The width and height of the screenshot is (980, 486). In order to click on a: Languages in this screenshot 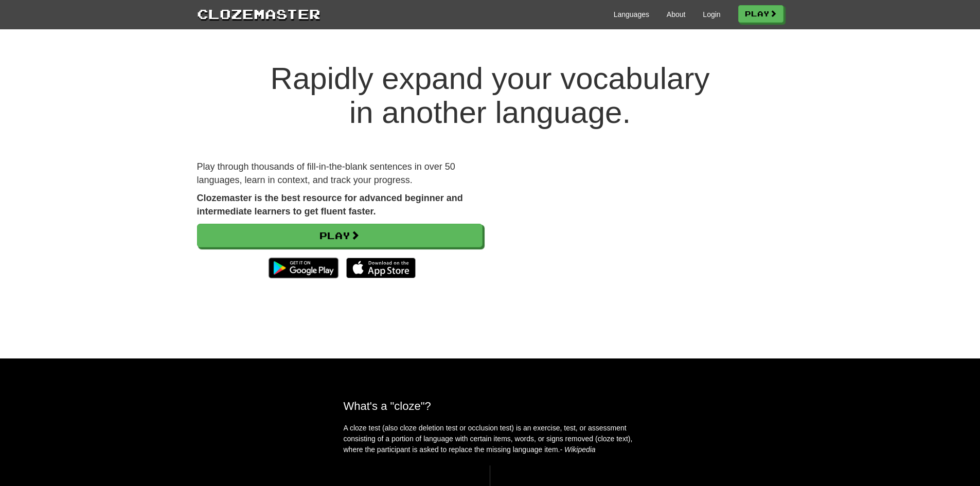, I will do `click(631, 15)`.